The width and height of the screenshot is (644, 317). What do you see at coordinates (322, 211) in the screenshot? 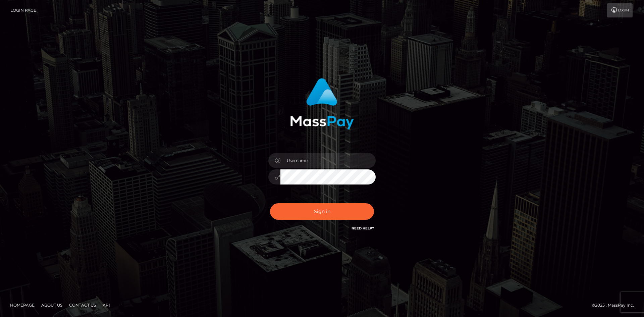
I see `button: Sign in` at bounding box center [322, 211].